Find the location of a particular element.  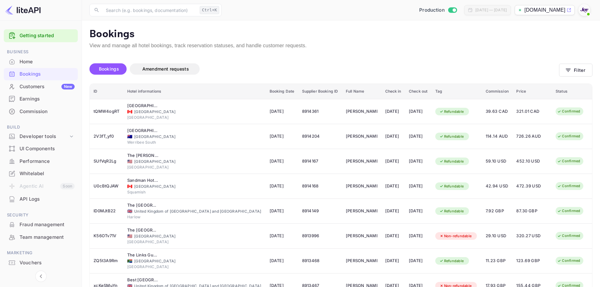

div: 8914149 is located at coordinates (320, 211).